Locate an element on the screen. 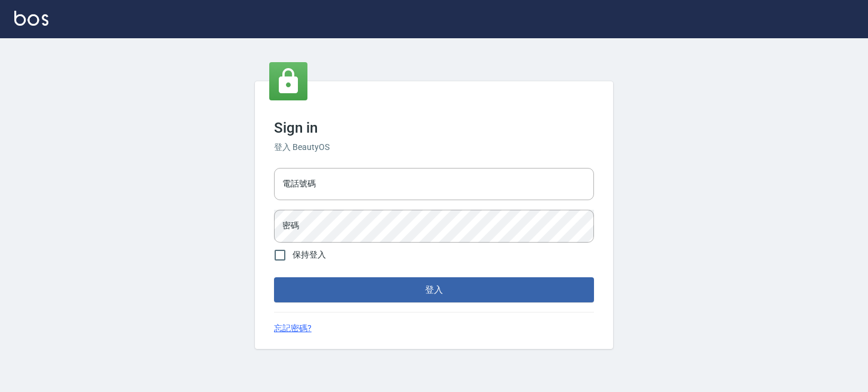 This screenshot has height=392, width=868. h3: Sign in is located at coordinates (434, 128).